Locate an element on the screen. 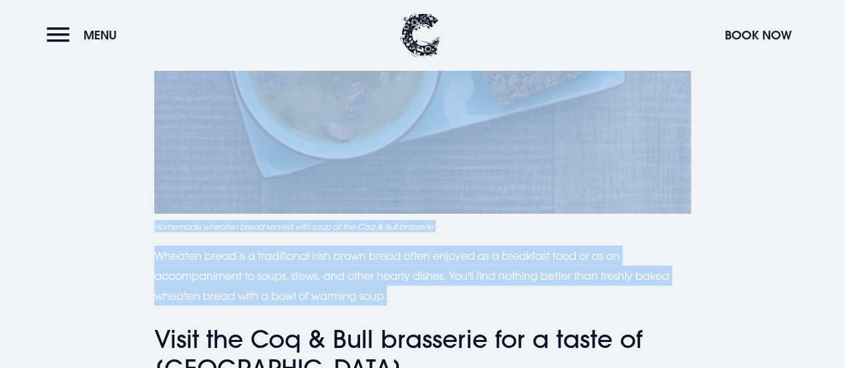 The height and width of the screenshot is (368, 845). figcaption: Homemade wheaten bread served with soup at the Coq & Bull brasserie is located at coordinates (422, 226).